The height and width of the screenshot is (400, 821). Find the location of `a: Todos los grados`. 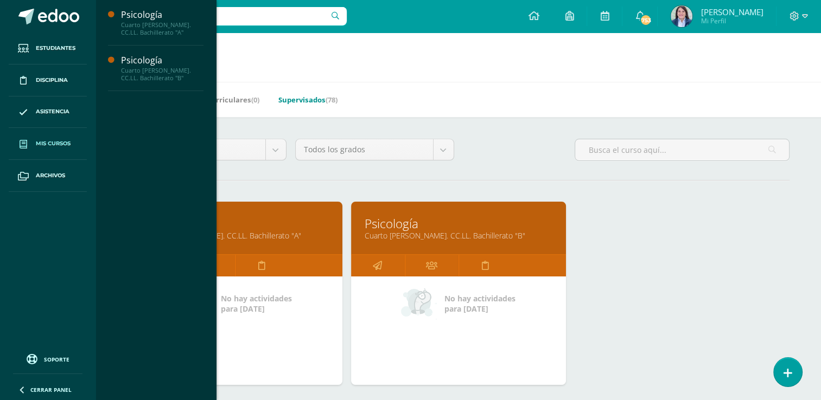

a: Todos los grados is located at coordinates (374, 150).